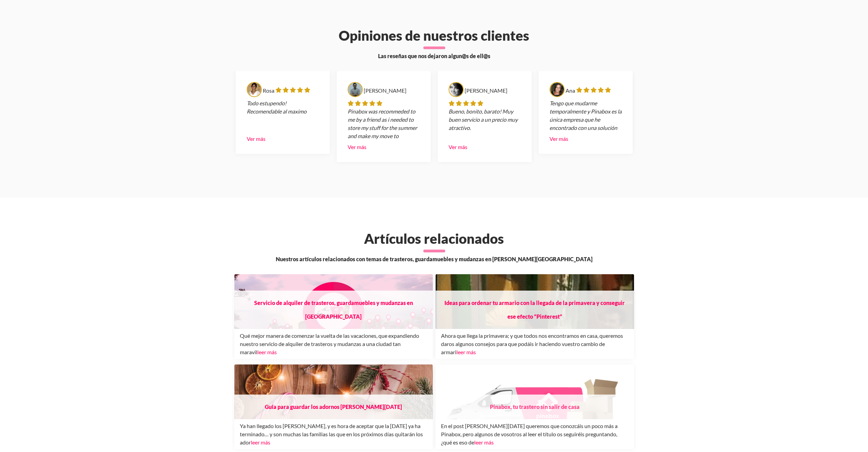 Image resolution: width=868 pixels, height=452 pixels. What do you see at coordinates (534, 344) in the screenshot?
I see `div: Ahora que llega la primavera; y que todos nos encontramos en casa, queremos daros algunos consejo...` at bounding box center [534, 344].